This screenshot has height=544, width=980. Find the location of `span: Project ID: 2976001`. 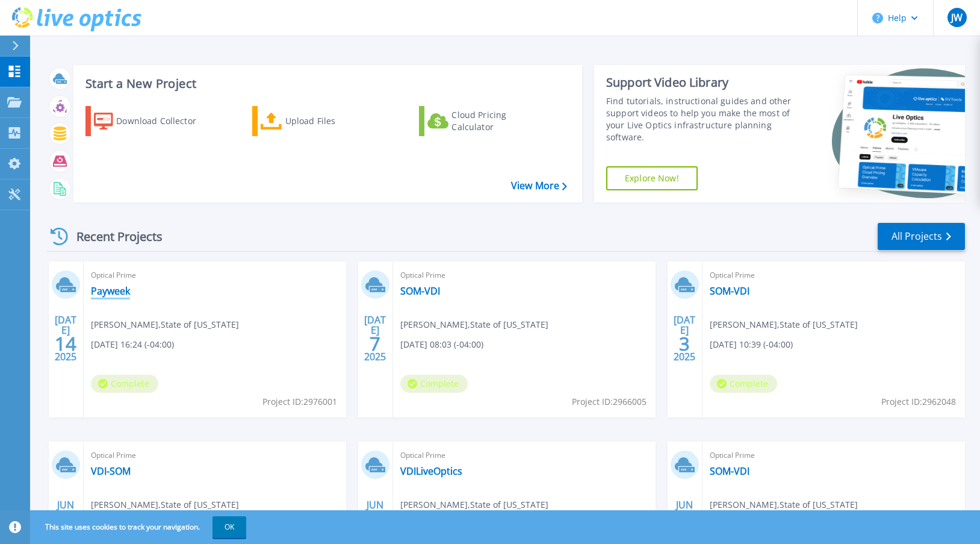

span: Project ID: 2976001 is located at coordinates (300, 402).